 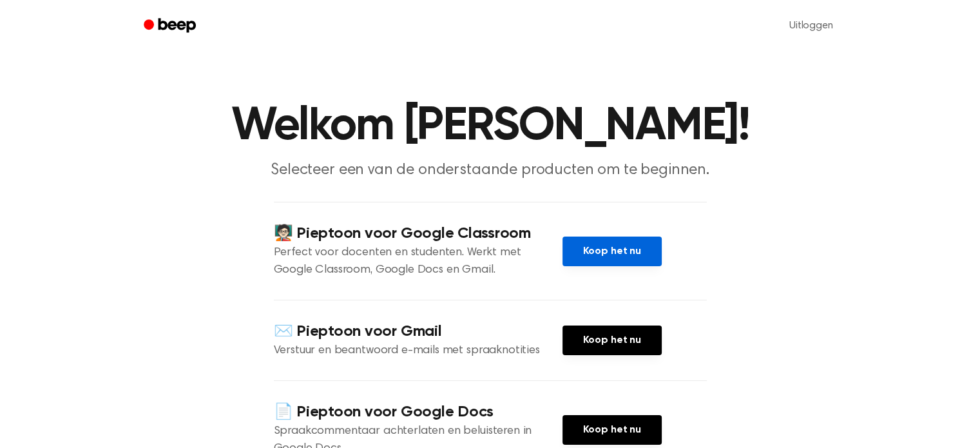 What do you see at coordinates (402, 234) in the screenshot?
I see `font: 🧑🏻‍🏫 Pieptoon voor Google Classroom` at bounding box center [402, 234].